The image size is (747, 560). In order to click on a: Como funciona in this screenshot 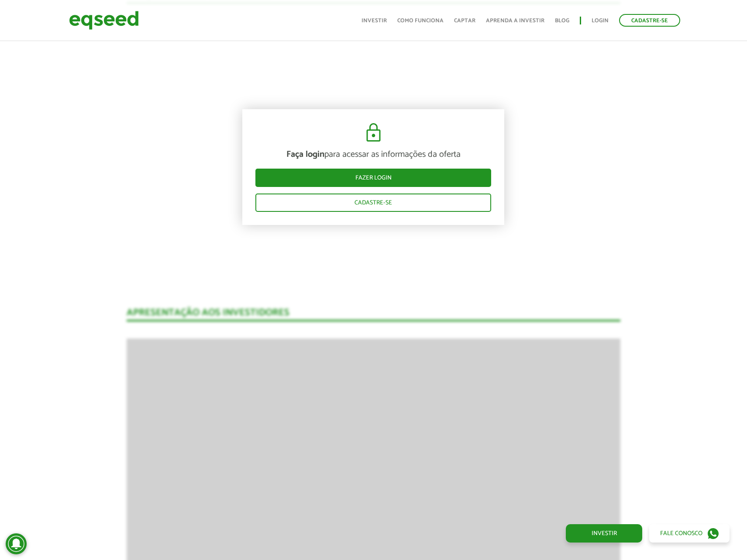, I will do `click(421, 20)`.